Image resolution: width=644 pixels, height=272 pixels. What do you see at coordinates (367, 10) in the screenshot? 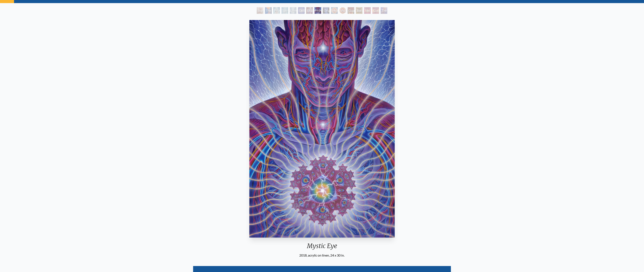
I see `div: Net of Being` at bounding box center [367, 10].